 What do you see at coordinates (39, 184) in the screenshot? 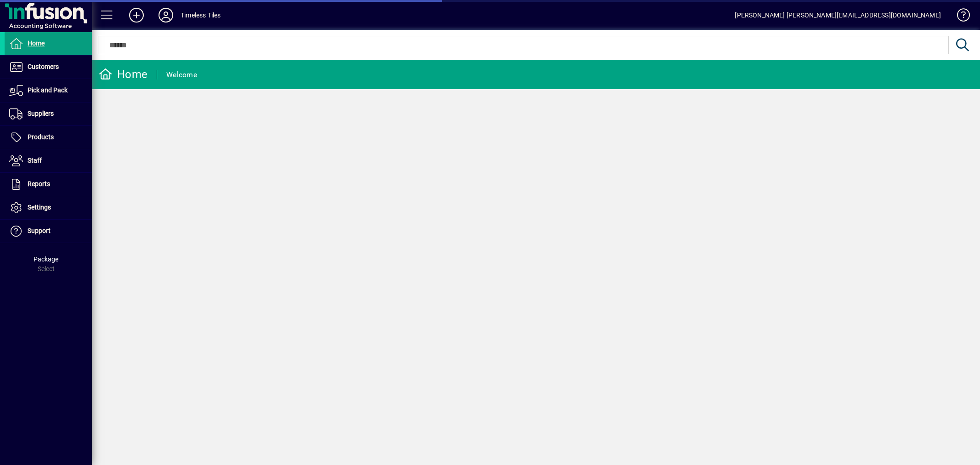
I see `span: Reports` at bounding box center [39, 184].